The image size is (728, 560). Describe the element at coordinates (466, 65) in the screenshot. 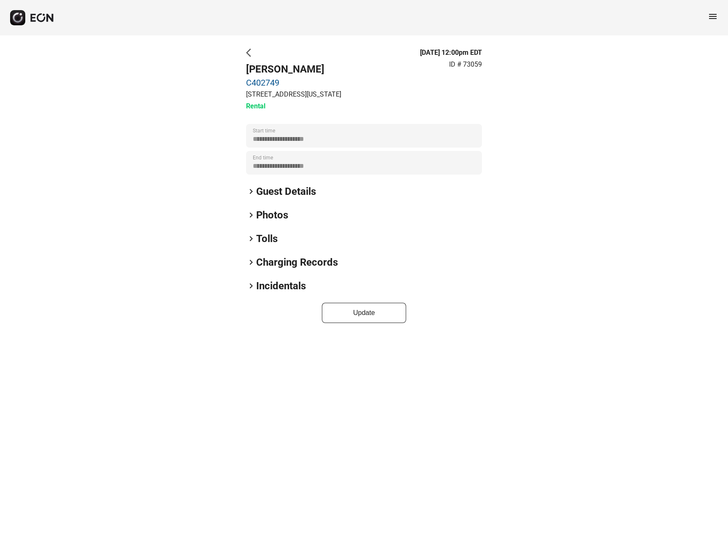

I see `p: ID # 73059` at that location.